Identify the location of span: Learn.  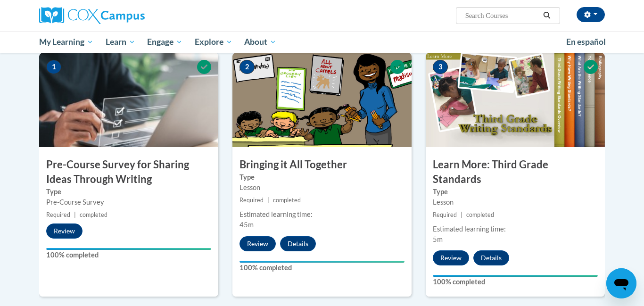
(120, 42).